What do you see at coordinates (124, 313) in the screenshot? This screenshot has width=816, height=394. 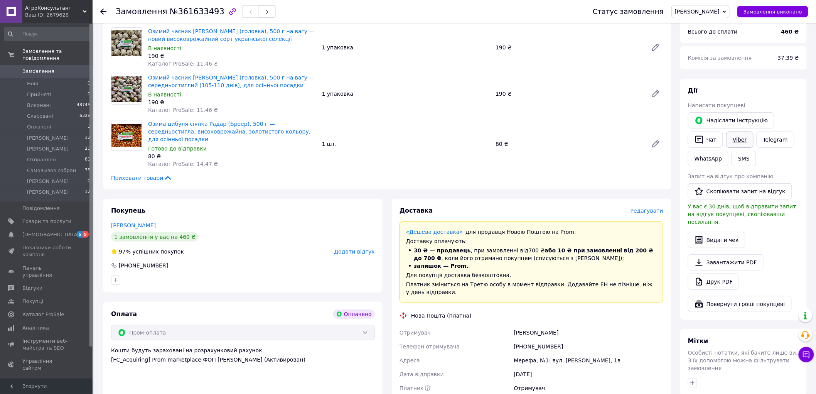 I see `span: Оплата` at bounding box center [124, 313].